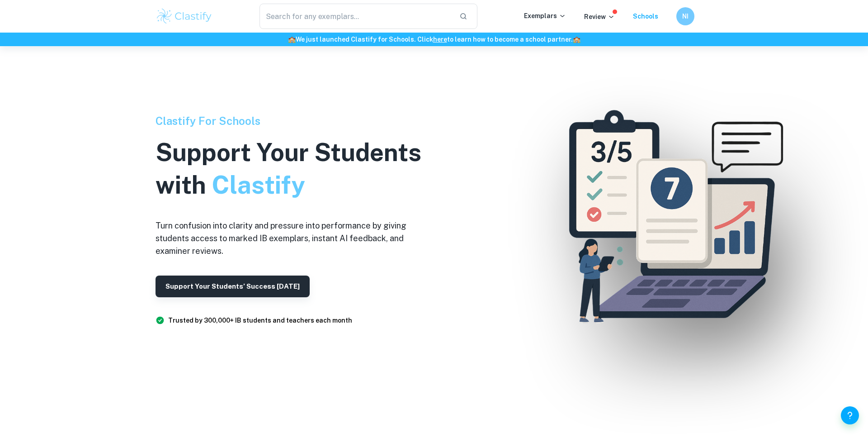  I want to click on p: Review, so click(599, 17).